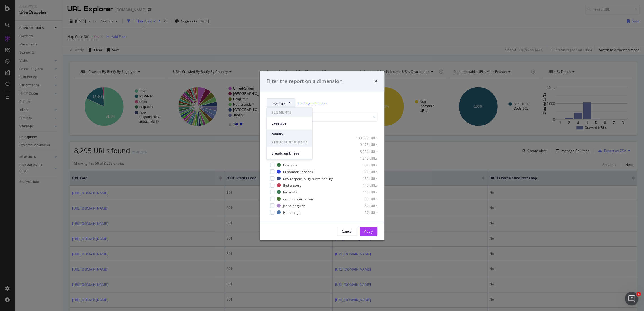  What do you see at coordinates (363, 185) in the screenshot?
I see `div: 149 URLs` at bounding box center [363, 185].